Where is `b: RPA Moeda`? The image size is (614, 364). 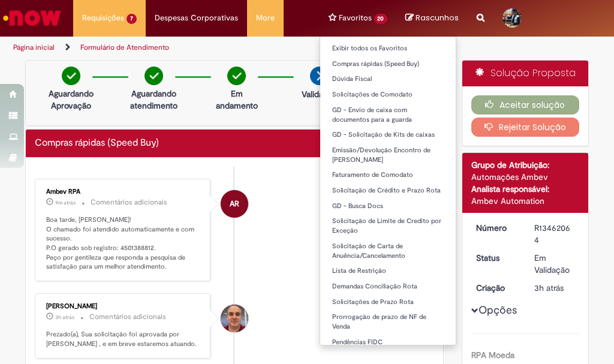
b: RPA Moeda is located at coordinates (493, 355).